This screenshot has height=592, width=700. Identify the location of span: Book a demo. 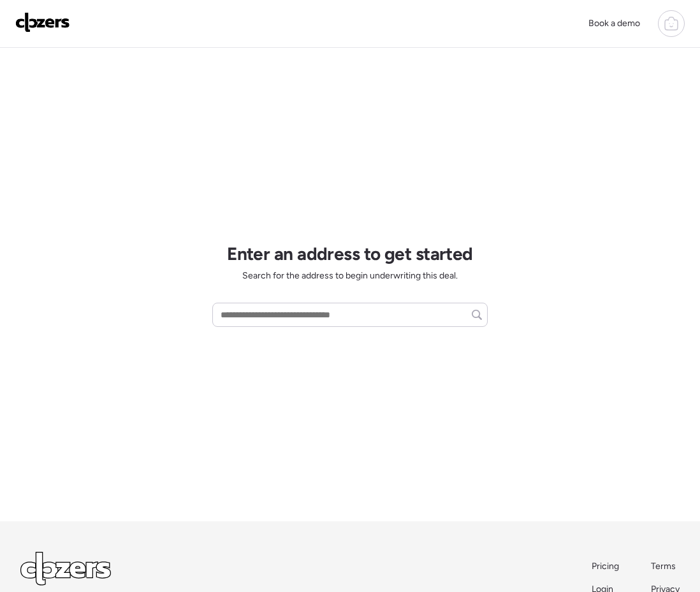
(614, 23).